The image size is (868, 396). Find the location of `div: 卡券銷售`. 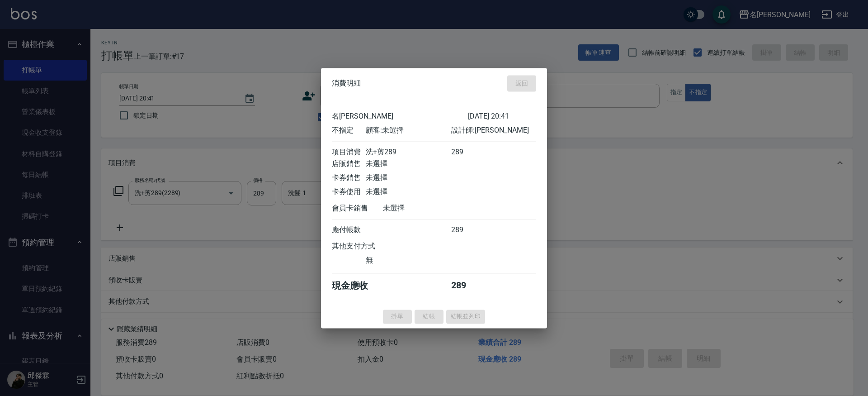

div: 卡券銷售 is located at coordinates (348, 177).